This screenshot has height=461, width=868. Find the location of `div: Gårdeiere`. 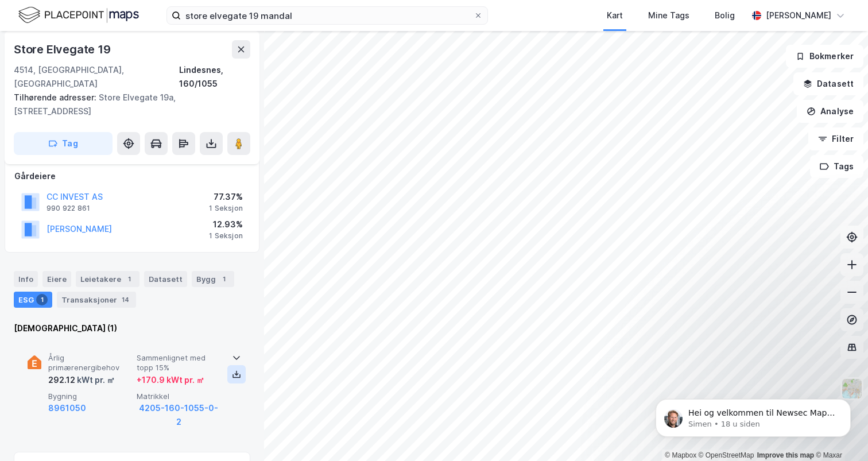

div: Gårdeiere is located at coordinates (132, 177).